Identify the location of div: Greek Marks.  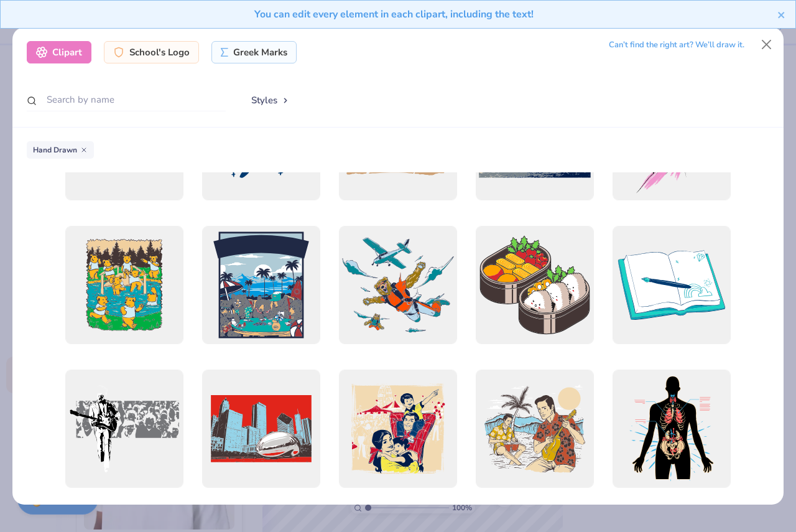
(254, 52).